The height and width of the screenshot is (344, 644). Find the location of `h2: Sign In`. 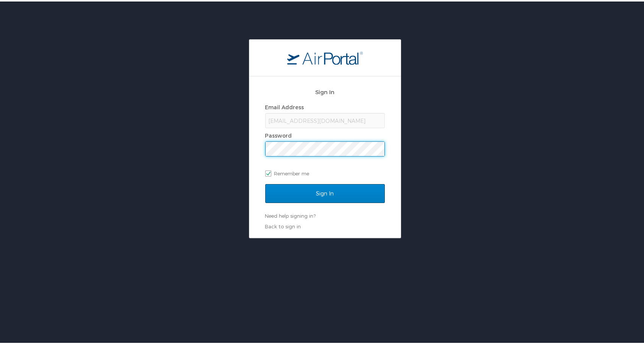

h2: Sign In is located at coordinates (325, 90).